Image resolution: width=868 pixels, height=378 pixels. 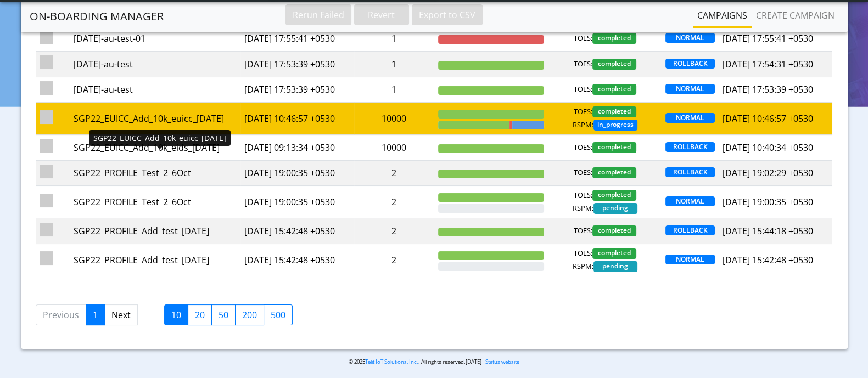 I want to click on a: 1, so click(x=95, y=315).